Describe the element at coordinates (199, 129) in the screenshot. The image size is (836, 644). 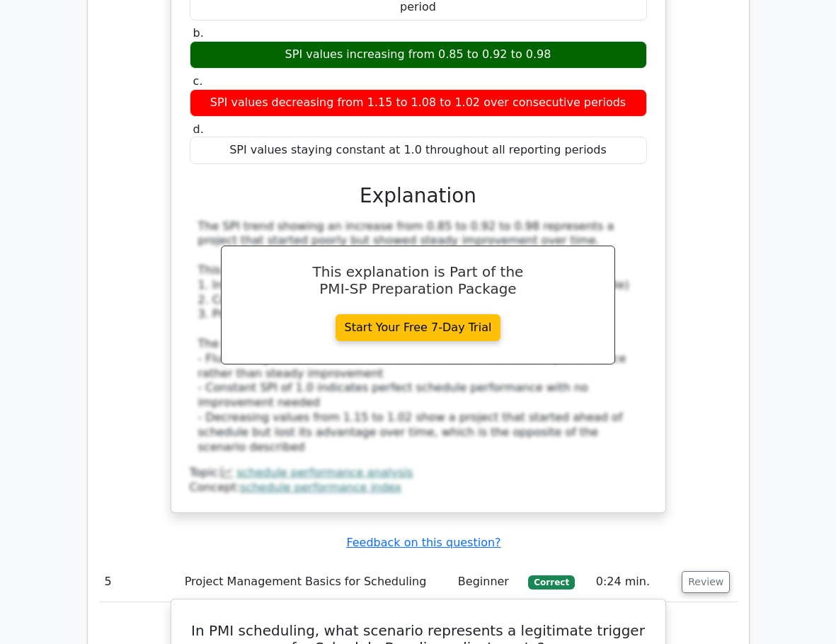
I see `span: d.` at that location.